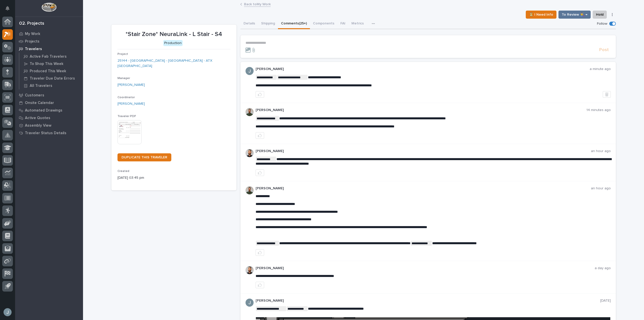 This screenshot has height=320, width=644. Describe the element at coordinates (48, 57) in the screenshot. I see `p: Active Fab Travelers` at that location.